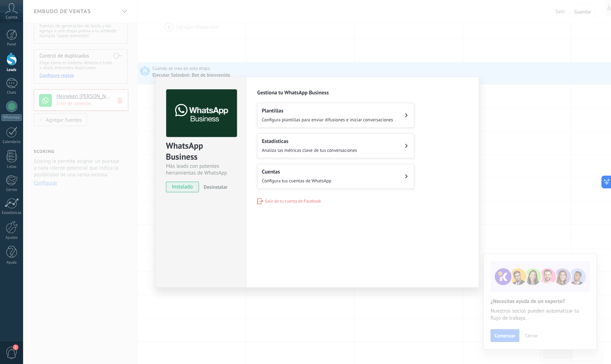  What do you see at coordinates (12, 141) in the screenshot?
I see `div: Calendario` at bounding box center [12, 141].